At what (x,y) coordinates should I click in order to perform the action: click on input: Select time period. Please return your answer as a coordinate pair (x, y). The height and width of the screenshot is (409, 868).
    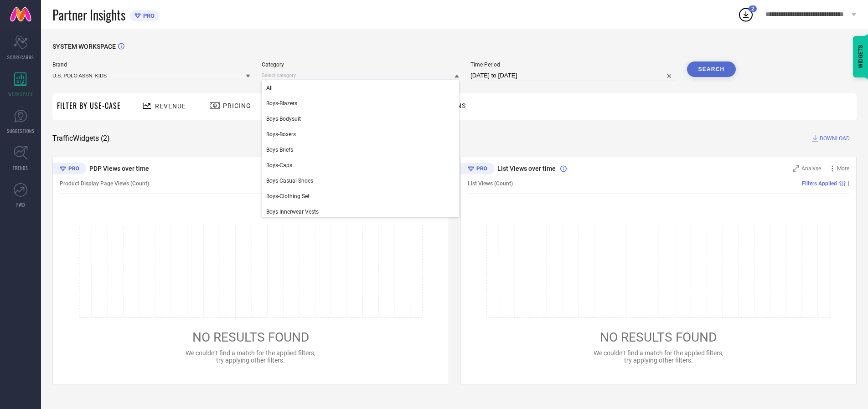
    Looking at the image, I should click on (573, 75).